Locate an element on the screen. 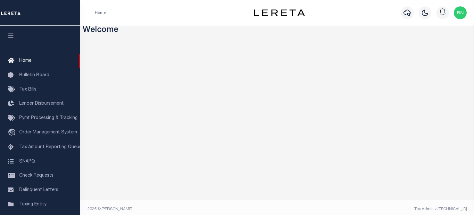 The height and width of the screenshot is (215, 474). span: Pymt Processing & Tracking is located at coordinates (48, 118).